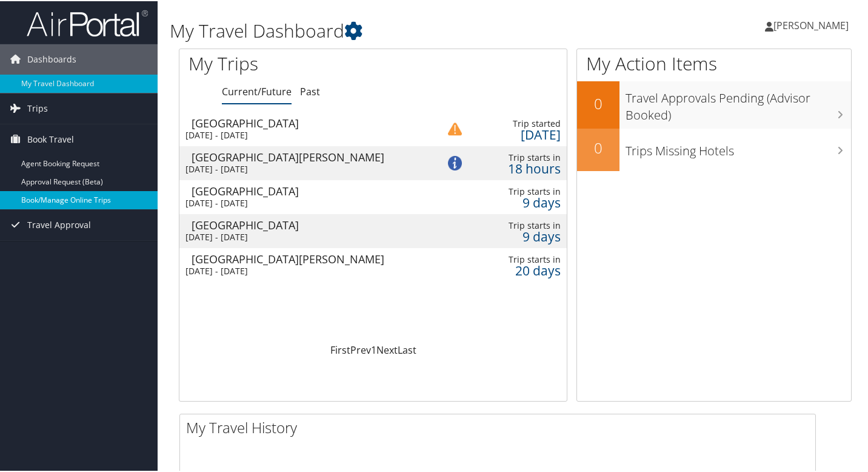 Image resolution: width=868 pixels, height=472 pixels. I want to click on img: airportal-logo.png, so click(87, 22).